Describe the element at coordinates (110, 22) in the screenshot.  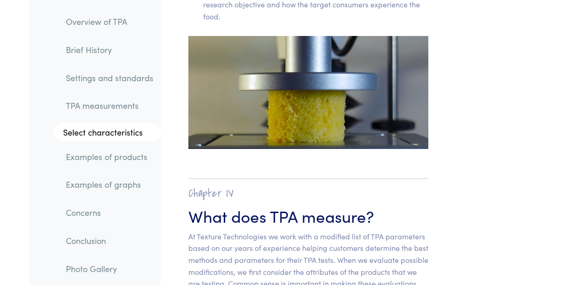
I see `a: Overview of TPA` at that location.